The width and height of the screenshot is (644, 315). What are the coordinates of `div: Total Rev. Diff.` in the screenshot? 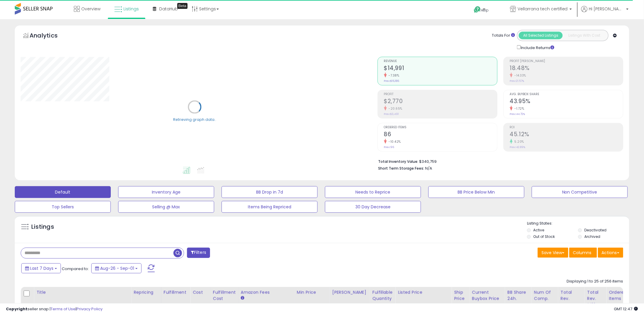 It's located at (595, 298).